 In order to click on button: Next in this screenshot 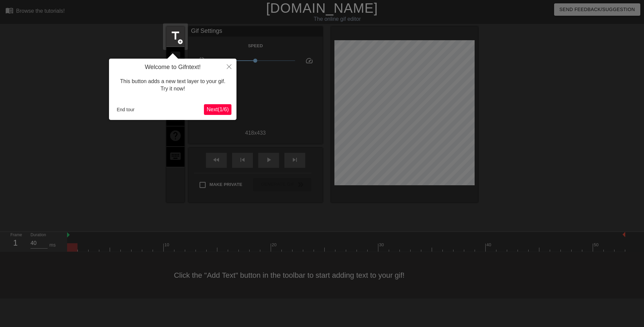, I will do `click(217, 110)`.